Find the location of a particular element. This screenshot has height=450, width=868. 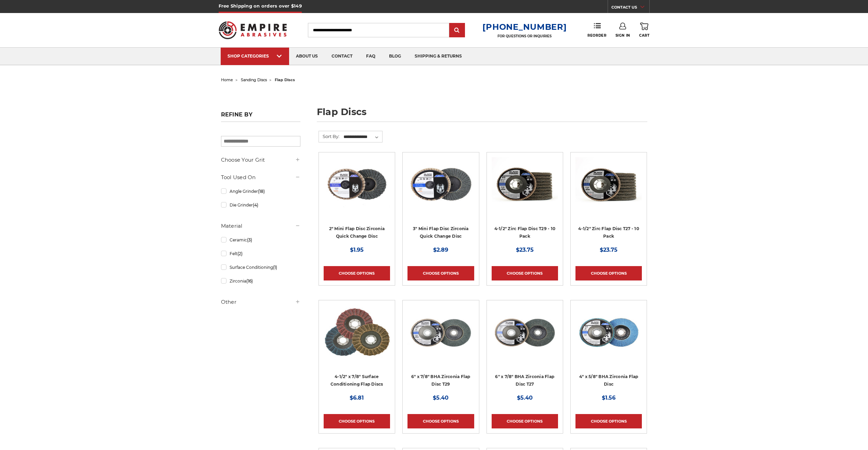

h5: Tool Used On is located at coordinates (261, 177).